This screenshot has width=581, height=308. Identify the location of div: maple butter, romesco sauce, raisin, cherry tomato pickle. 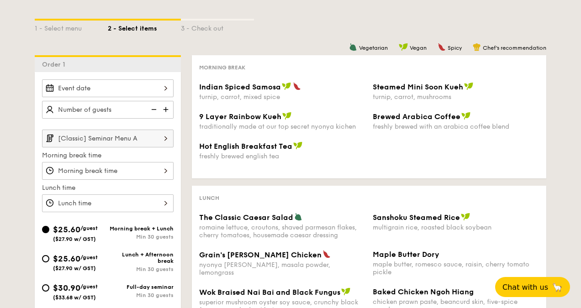
(456, 269).